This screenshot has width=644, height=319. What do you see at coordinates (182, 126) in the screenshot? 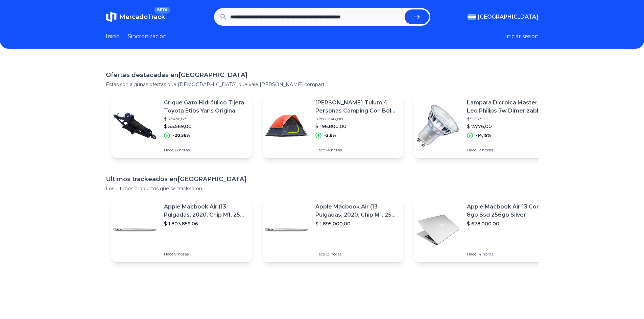
I see `a: Featured imageCrique Gato Hidráulico Tijera Toyota Etios Yaris Original$ 67.436,87$ 53.569,00-20,...` at bounding box center [182, 126].